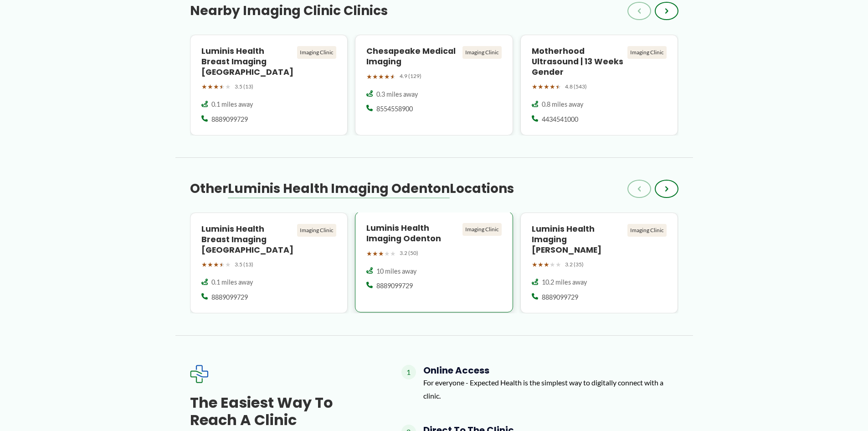 This screenshot has width=868, height=431. What do you see at coordinates (574, 264) in the screenshot?
I see `span: 3.2 (35)` at bounding box center [574, 264].